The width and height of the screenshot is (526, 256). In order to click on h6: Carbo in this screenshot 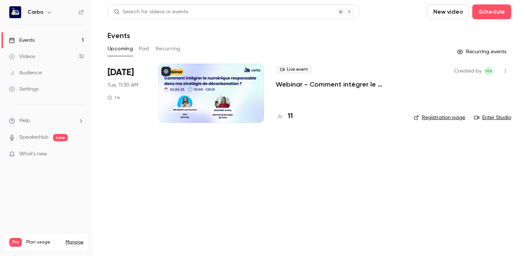, I will do `click(35, 12)`.